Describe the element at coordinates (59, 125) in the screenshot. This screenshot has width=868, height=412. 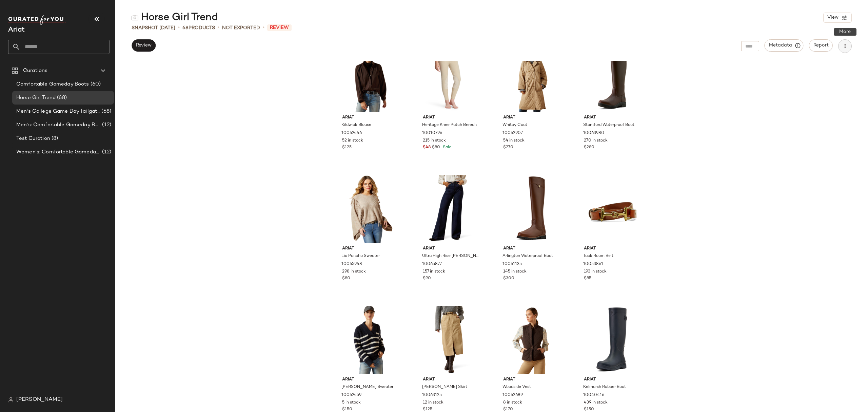
I see `span: Men's: Comfortable Gameday Boots` at that location.